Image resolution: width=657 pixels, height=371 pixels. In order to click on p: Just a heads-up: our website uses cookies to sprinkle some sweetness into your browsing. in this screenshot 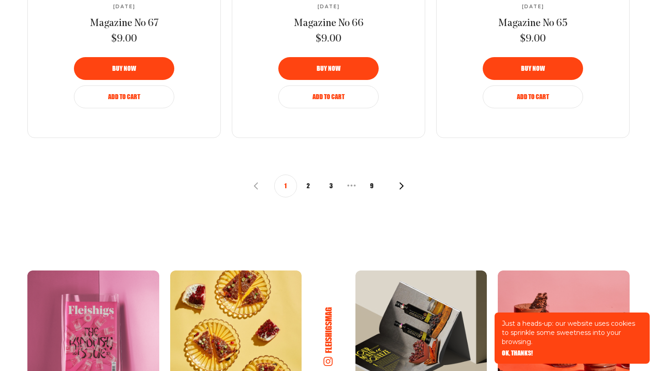, I will do `click(573, 332)`.